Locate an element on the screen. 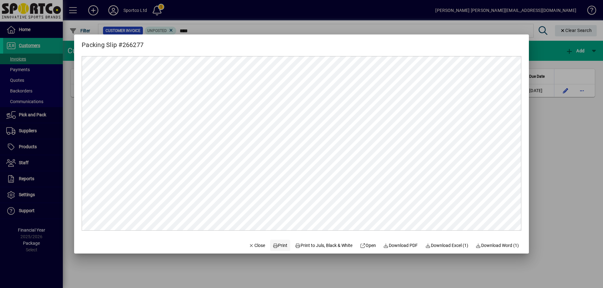 This screenshot has width=603, height=288. a: Open is located at coordinates (368, 246).